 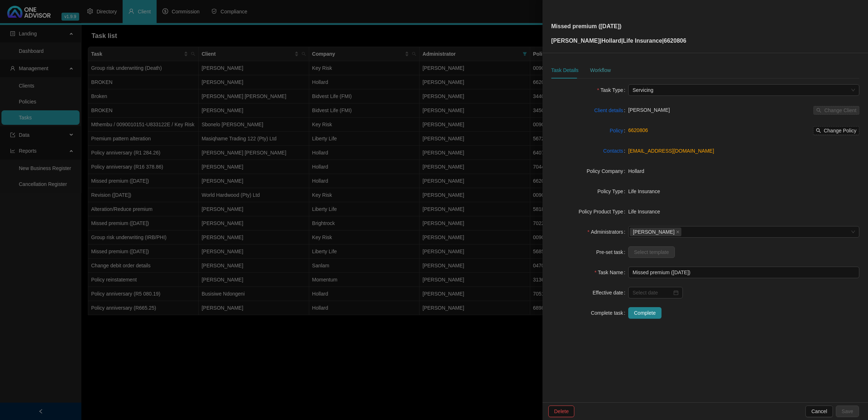 I want to click on label: Task Name, so click(x=611, y=273).